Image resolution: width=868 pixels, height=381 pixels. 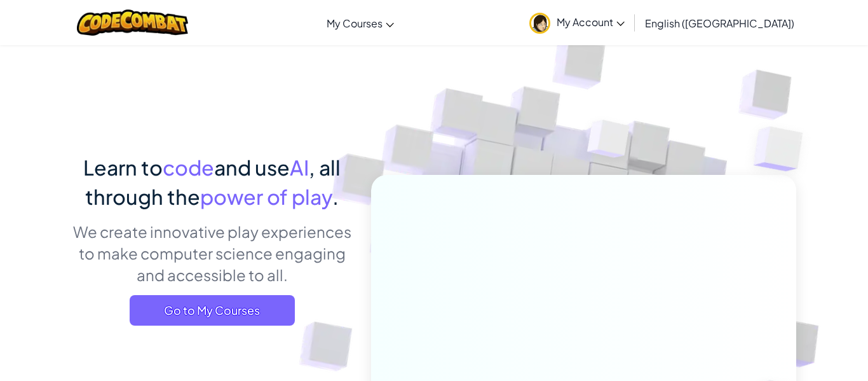 I want to click on img: avatar, so click(x=540, y=23).